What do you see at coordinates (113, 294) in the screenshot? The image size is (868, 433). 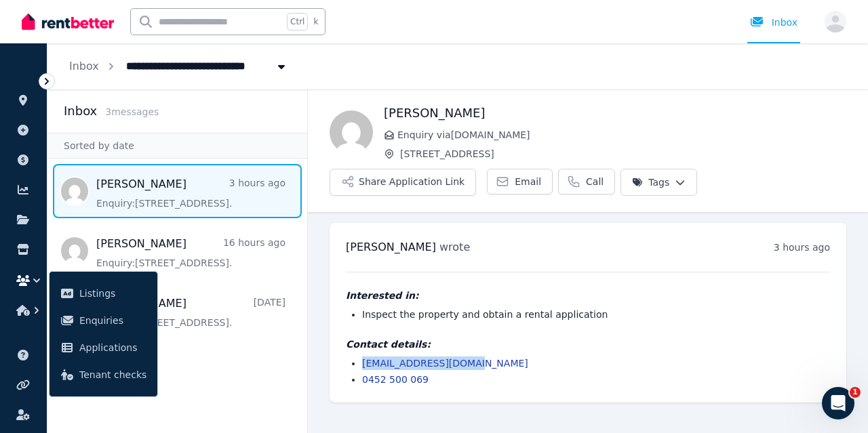 I see `span: Listings` at bounding box center [113, 294].